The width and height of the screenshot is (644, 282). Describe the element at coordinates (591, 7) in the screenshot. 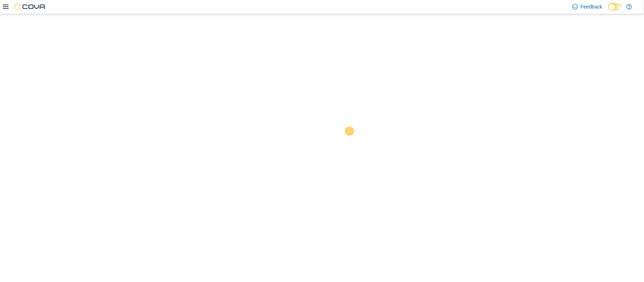

I see `span: Feedback` at that location.